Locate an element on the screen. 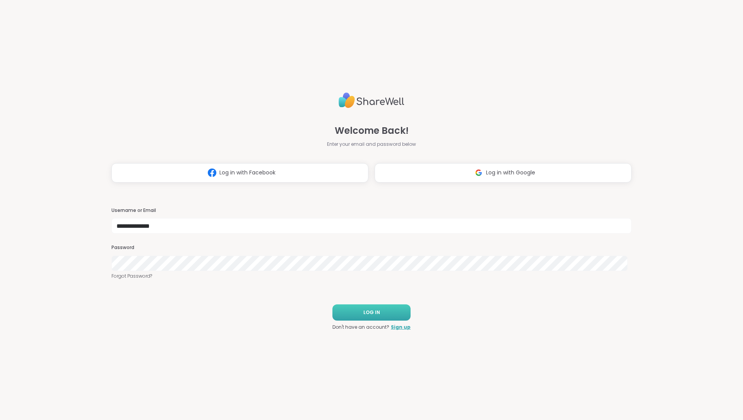 The height and width of the screenshot is (420, 743). h3: Username or Email is located at coordinates (372, 211).